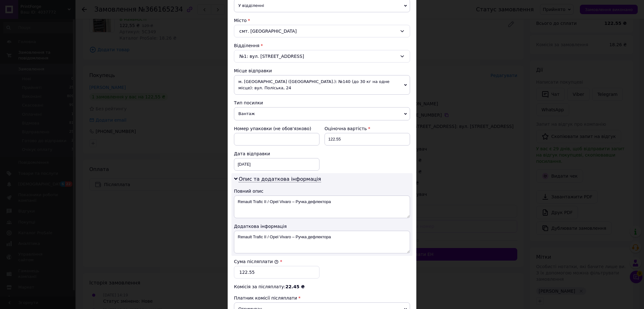 This screenshot has width=644, height=309. Describe the element at coordinates (248, 103) in the screenshot. I see `span: Тип посилки` at that location.